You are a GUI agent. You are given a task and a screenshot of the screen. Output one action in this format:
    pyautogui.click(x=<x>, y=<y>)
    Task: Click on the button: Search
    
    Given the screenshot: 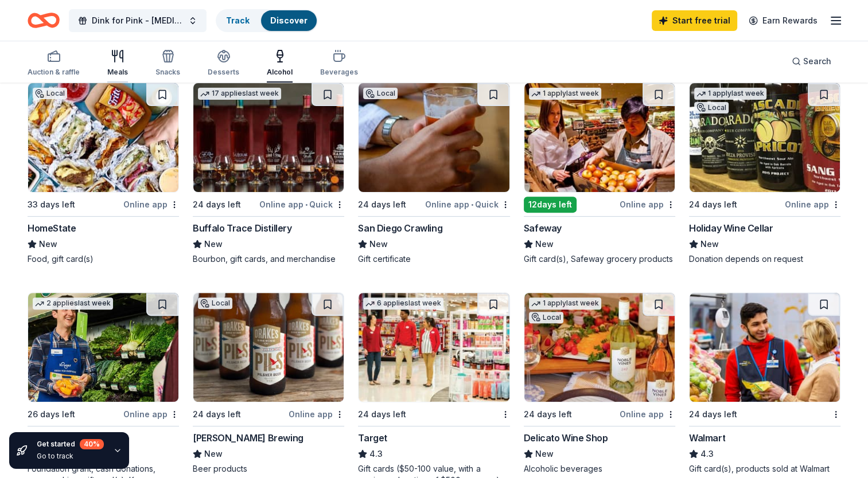 What is the action you would take?
    pyautogui.click(x=811, y=61)
    